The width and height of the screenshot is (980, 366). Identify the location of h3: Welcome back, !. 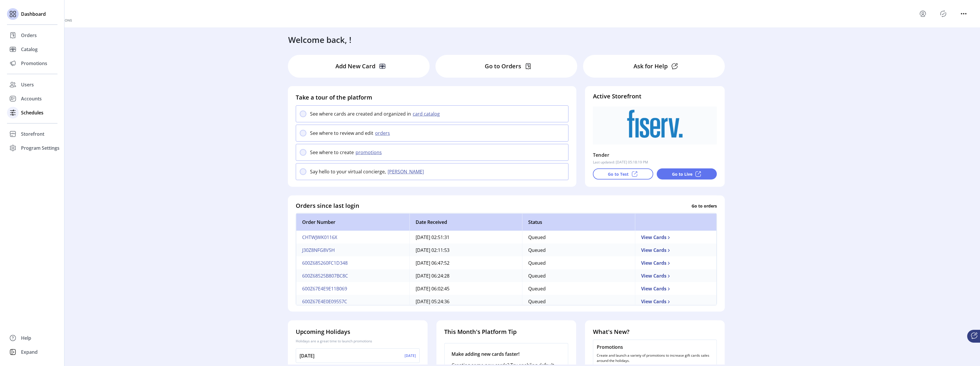
(320, 40).